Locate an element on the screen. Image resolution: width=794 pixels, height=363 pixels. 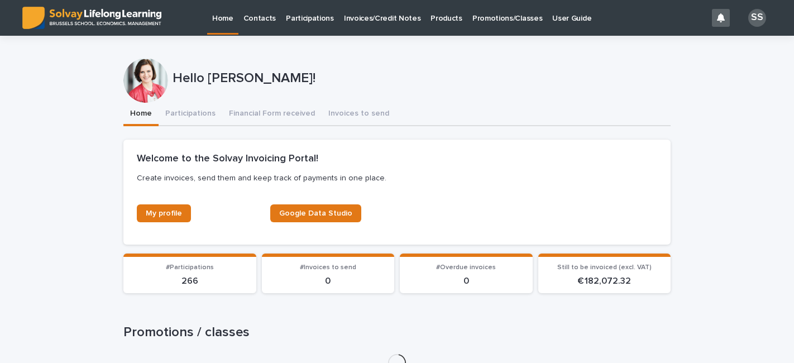
button: Home is located at coordinates (141, 114).